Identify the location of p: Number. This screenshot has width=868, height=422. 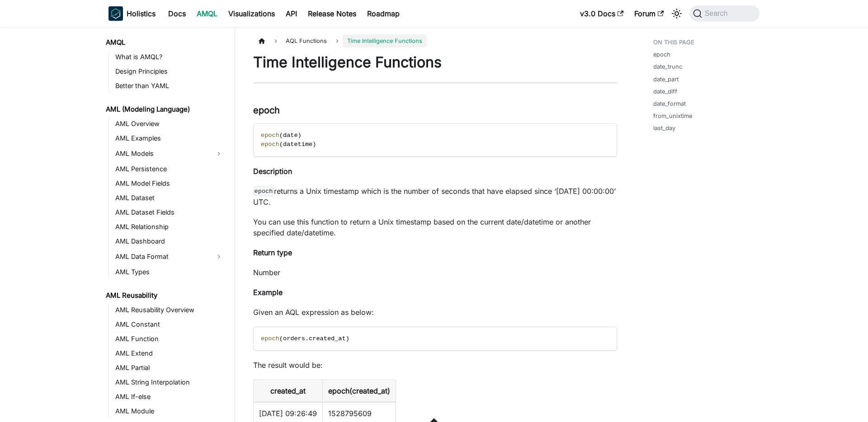
(435, 272).